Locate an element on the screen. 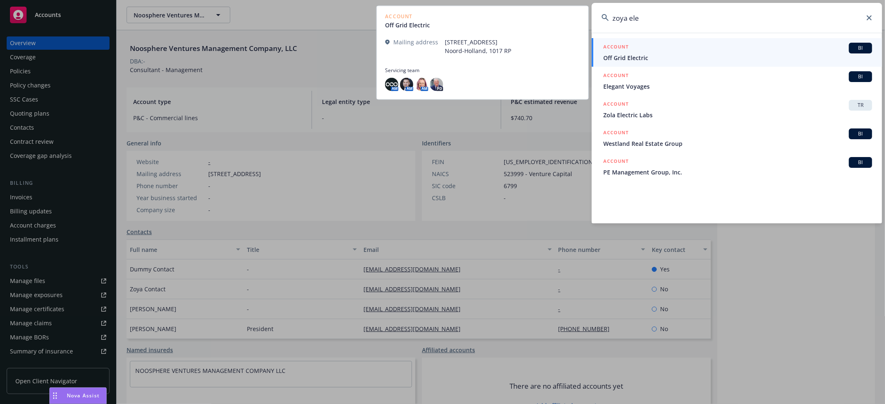 The height and width of the screenshot is (404, 885). span: Zola Electric Labs is located at coordinates (737, 115).